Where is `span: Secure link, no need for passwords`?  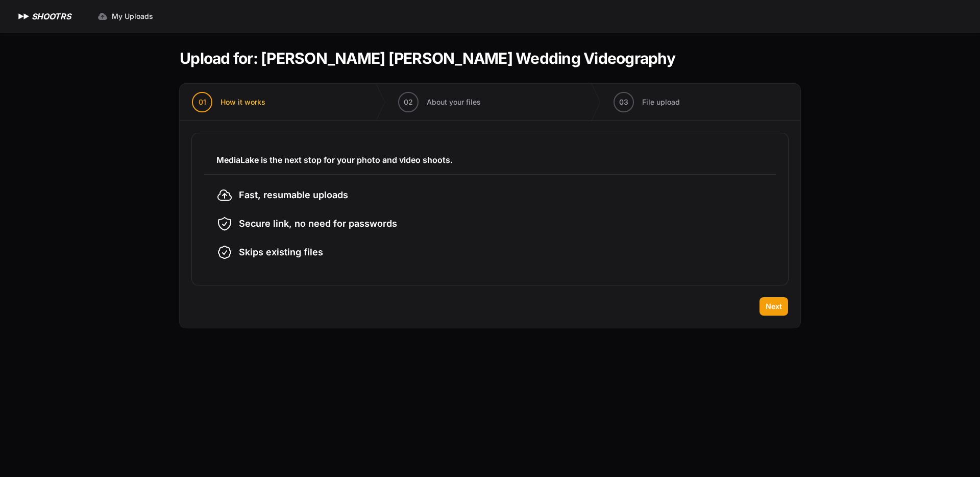
span: Secure link, no need for passwords is located at coordinates (318, 224).